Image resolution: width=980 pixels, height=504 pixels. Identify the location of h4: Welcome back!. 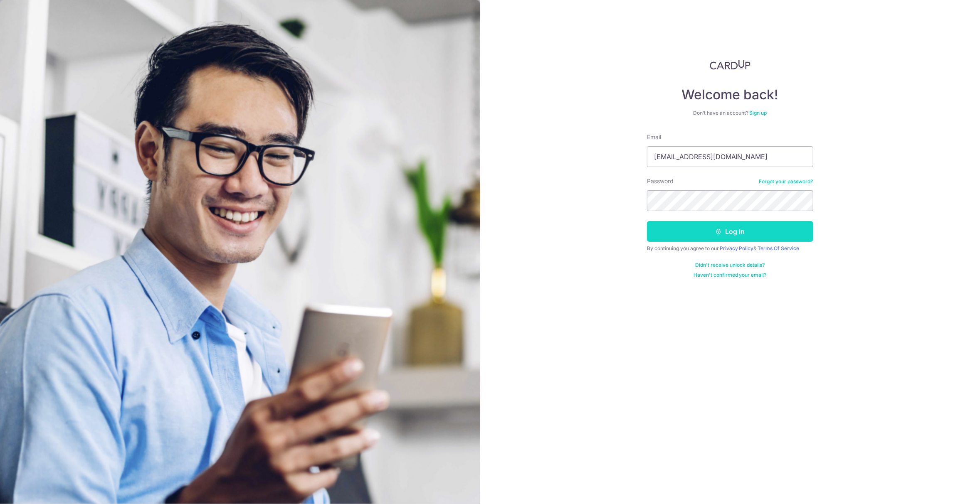
(730, 94).